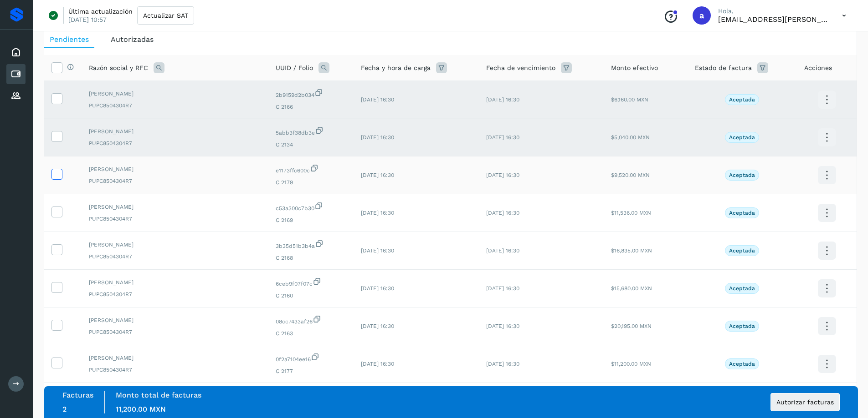 The height and width of the screenshot is (418, 868). What do you see at coordinates (310, 372) in the screenshot?
I see `span: C 2177` at bounding box center [310, 372].